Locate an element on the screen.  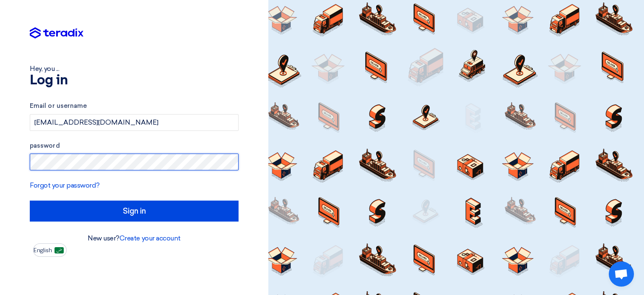
div: Open chat is located at coordinates (622, 274).